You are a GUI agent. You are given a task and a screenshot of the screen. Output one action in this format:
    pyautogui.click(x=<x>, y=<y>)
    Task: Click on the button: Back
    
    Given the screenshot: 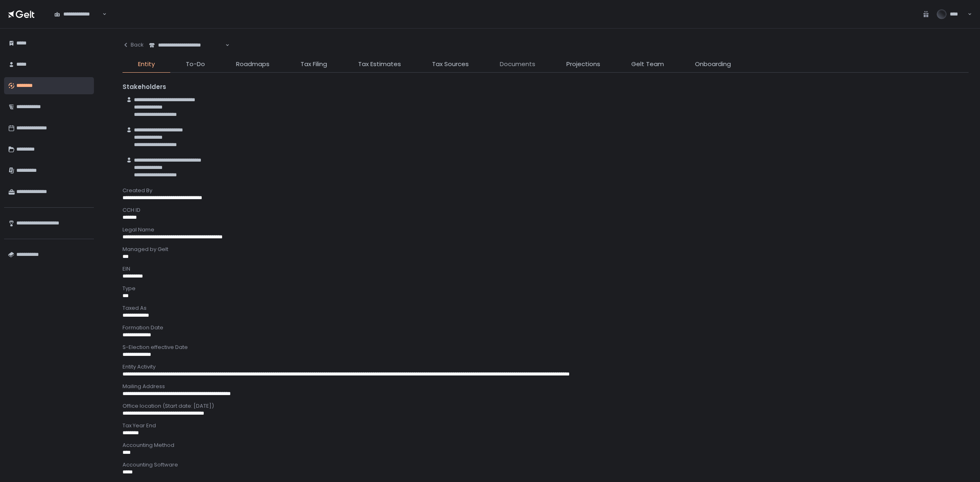 What is the action you would take?
    pyautogui.click(x=134, y=44)
    